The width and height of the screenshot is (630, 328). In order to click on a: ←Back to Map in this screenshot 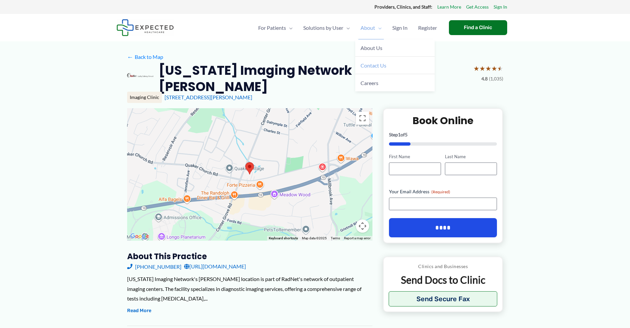, I will do `click(145, 57)`.